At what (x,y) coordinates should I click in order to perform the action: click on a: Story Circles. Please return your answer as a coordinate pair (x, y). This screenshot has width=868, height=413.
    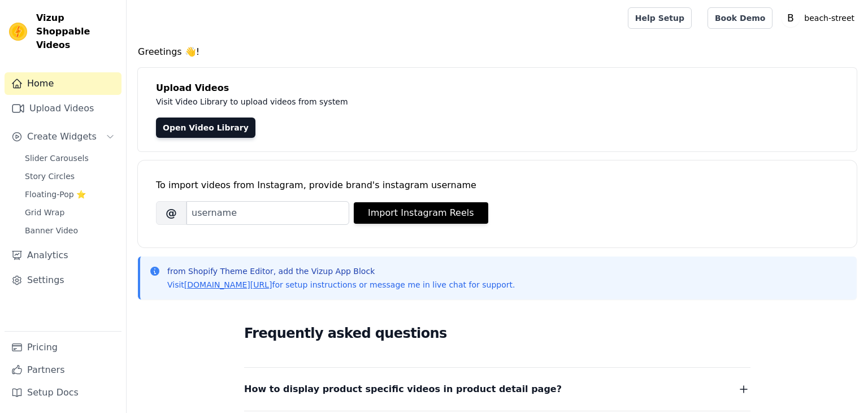
    Looking at the image, I should click on (70, 176).